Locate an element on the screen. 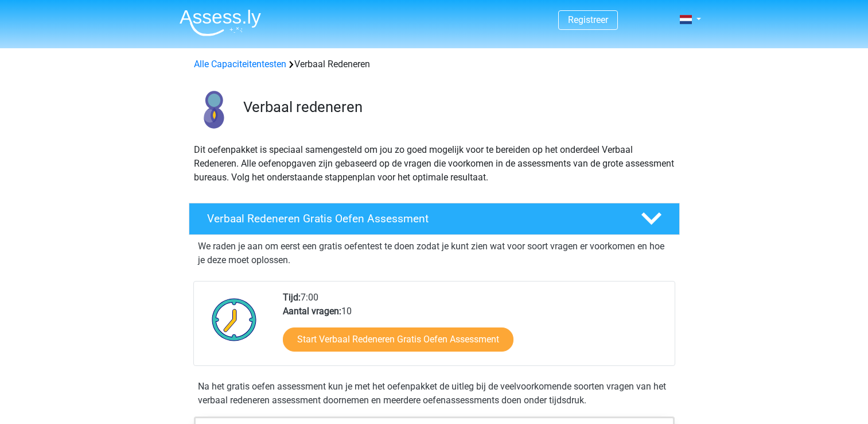 This screenshot has width=868, height=424. div: Na het gratis oefen assessment kun je met het oefenpakket de uitleg bij de veelvoorkomende soorte... is located at coordinates (435, 394).